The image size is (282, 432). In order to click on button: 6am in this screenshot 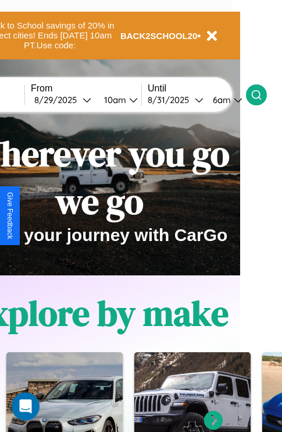, I will do `click(225, 100)`.